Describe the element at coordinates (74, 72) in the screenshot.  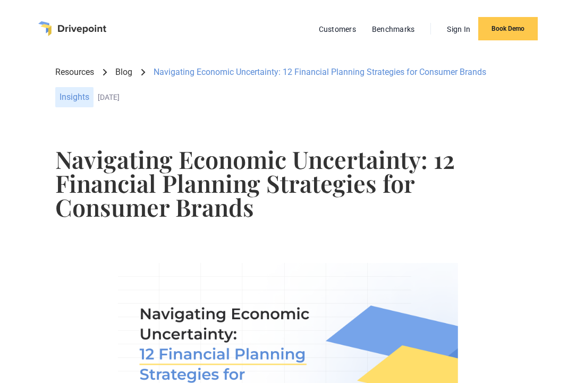
I see `a: Resources` at that location.